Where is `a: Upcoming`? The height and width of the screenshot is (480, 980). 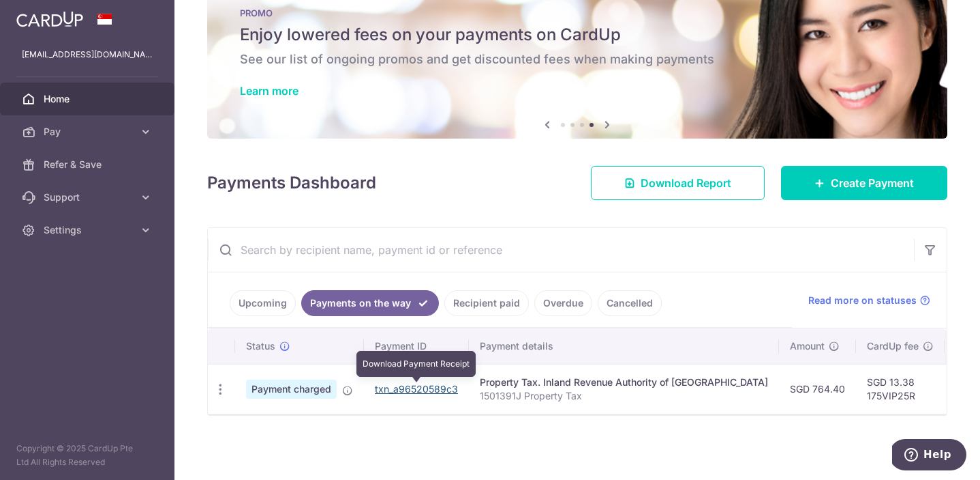
a: Upcoming is located at coordinates (262, 303).